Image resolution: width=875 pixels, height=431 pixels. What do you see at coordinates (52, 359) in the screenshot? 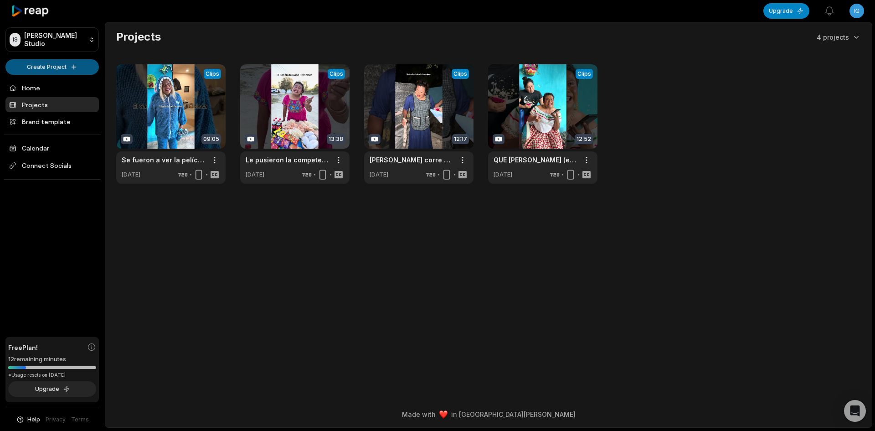
I see `div: 12 remaining minutes` at bounding box center [52, 359].